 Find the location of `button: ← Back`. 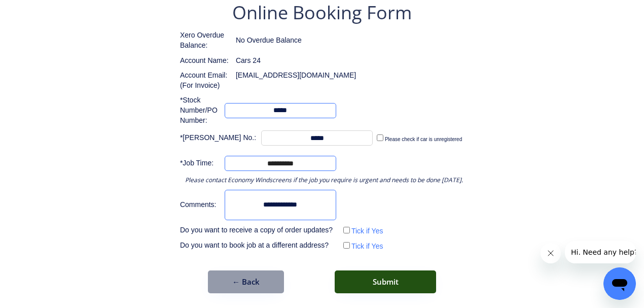

button: ← Back is located at coordinates (246, 282).